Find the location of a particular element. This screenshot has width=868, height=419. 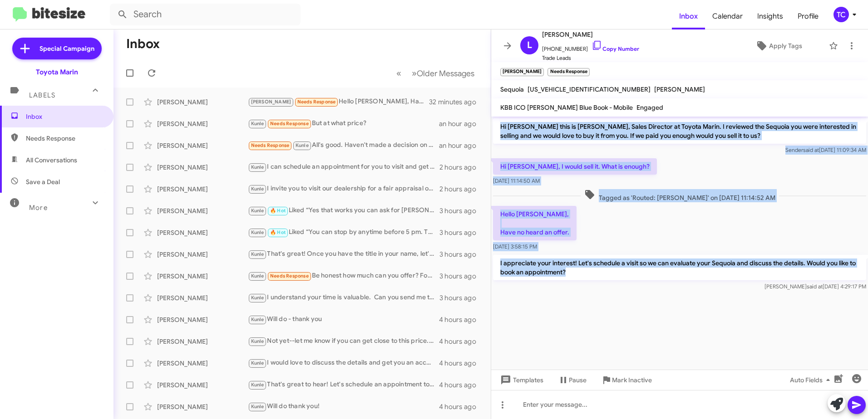

h1: Inbox is located at coordinates (143, 44).